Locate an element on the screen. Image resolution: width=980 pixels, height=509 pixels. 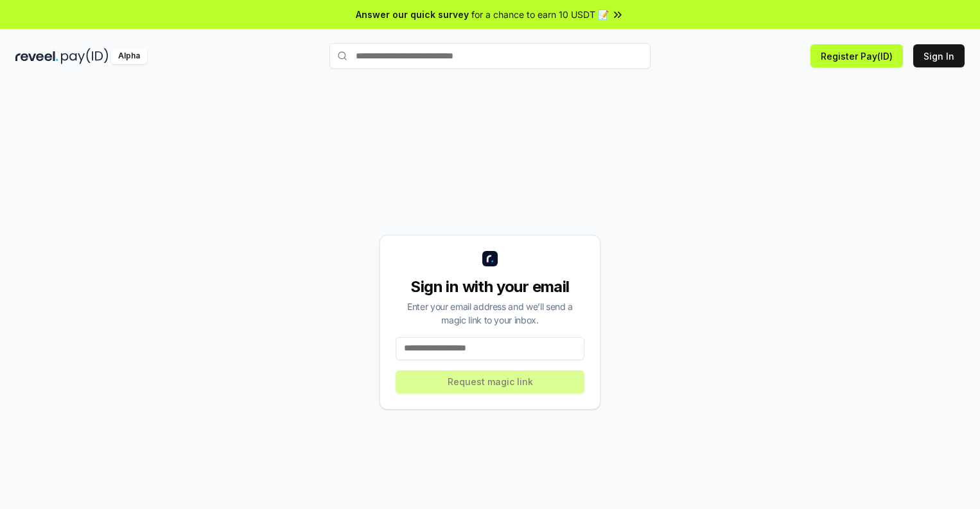
div: Sign in with your email is located at coordinates (490, 287).